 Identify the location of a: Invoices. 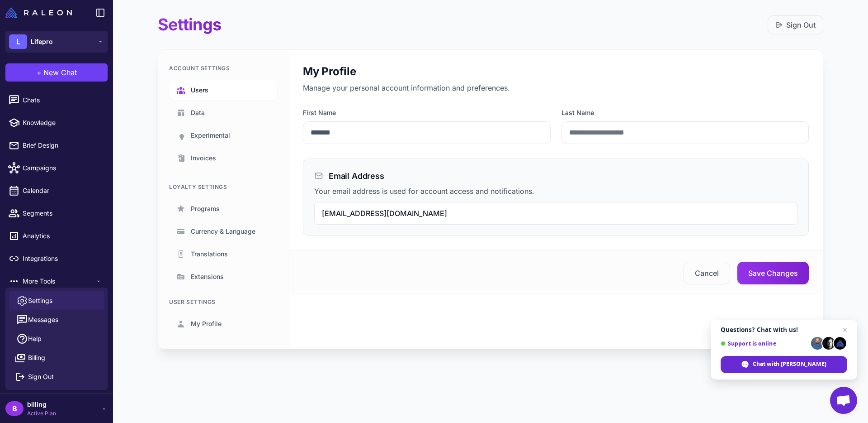
(223, 158).